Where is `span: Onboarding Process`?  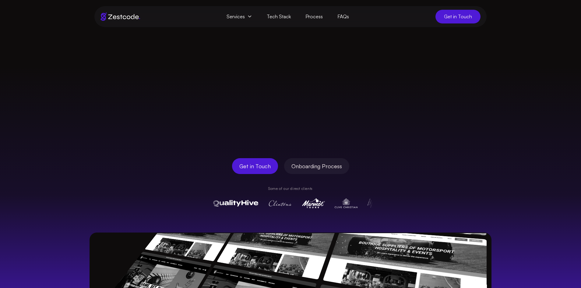
span: Onboarding Process is located at coordinates (317, 166).